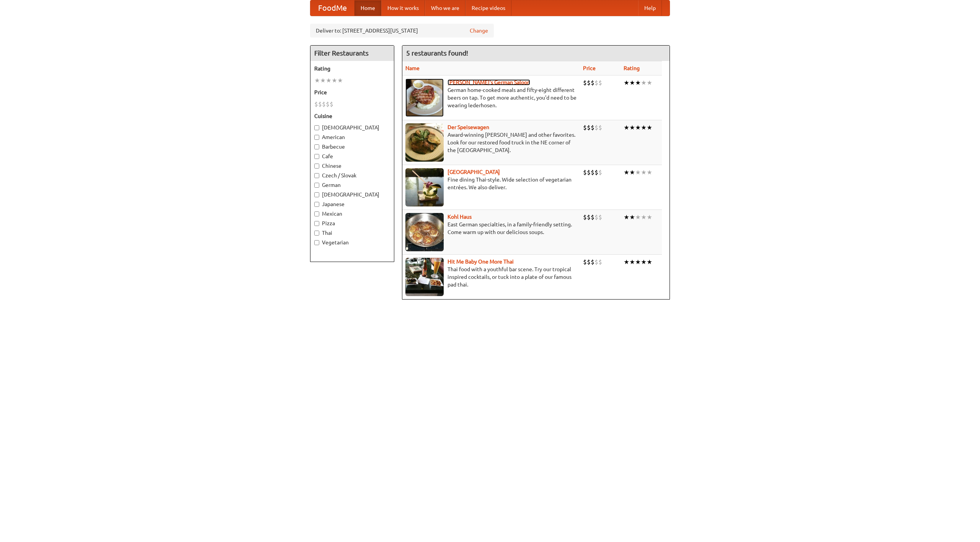 The height and width of the screenshot is (542, 980). What do you see at coordinates (352, 147) in the screenshot?
I see `label: Barbecue` at bounding box center [352, 147].